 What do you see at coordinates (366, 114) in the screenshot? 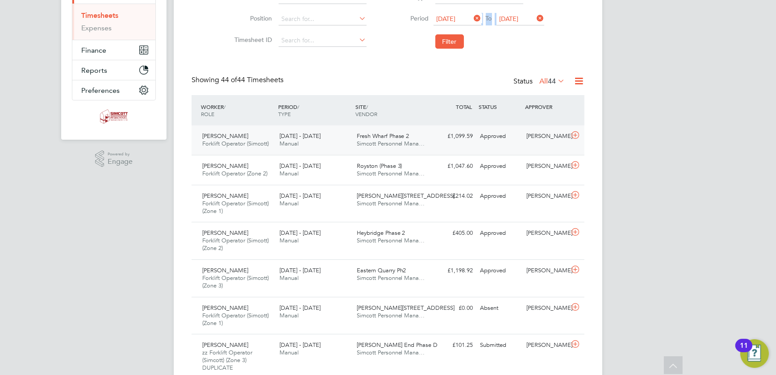
I see `span: VENDOR` at bounding box center [366, 114].